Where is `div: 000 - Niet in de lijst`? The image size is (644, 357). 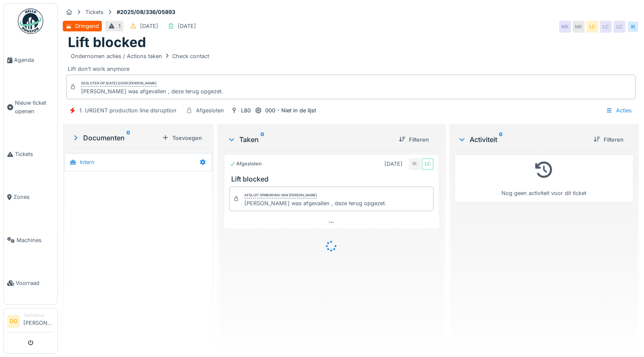 div: 000 - Niet in de lijst is located at coordinates (290, 110).